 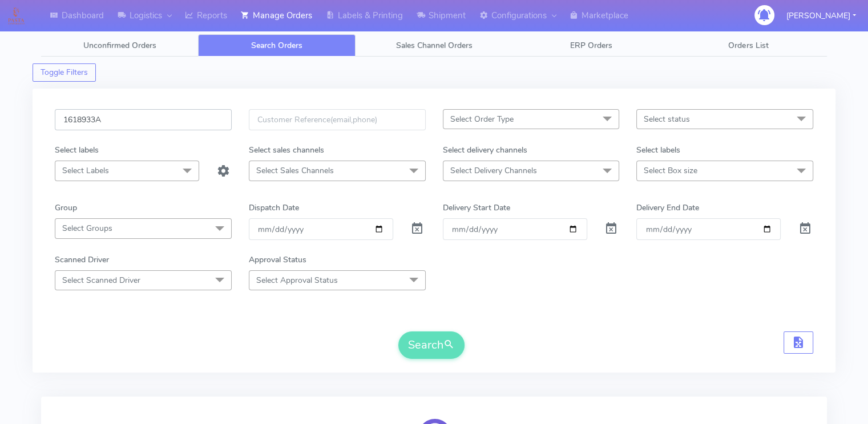 I want to click on input: Customer Reference(email,phone), so click(x=337, y=120).